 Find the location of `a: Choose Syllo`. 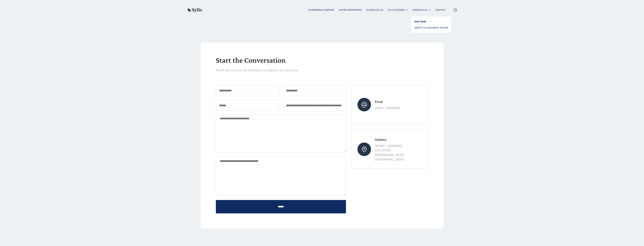

a: Choose Syllo is located at coordinates (375, 10).